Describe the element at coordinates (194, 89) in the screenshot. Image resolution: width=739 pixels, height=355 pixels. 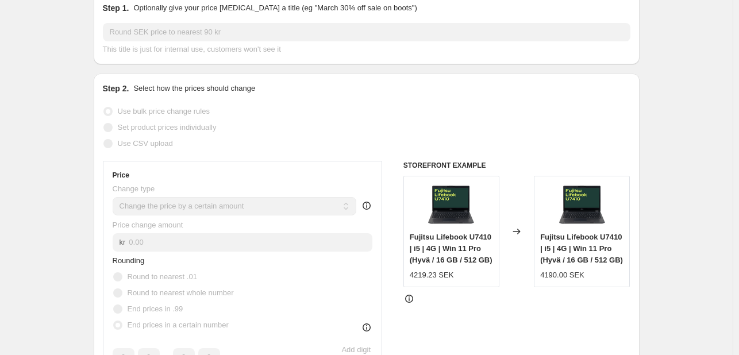
I see `p: Select how the prices should change` at that location.